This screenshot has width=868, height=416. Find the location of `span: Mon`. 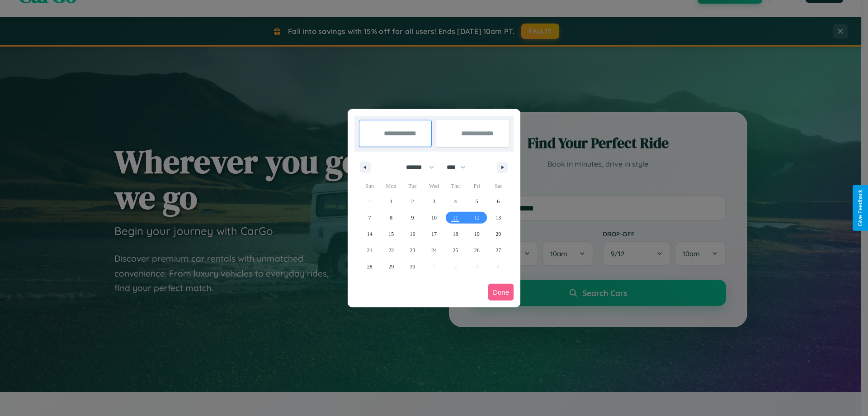

span: Mon is located at coordinates (391, 186).